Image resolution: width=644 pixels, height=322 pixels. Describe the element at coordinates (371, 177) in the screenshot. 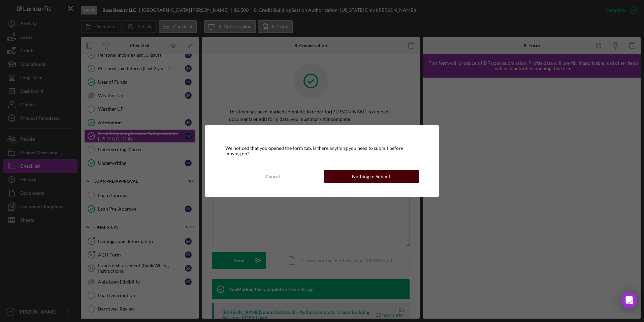

I see `button: Nothing to Submit` at that location.